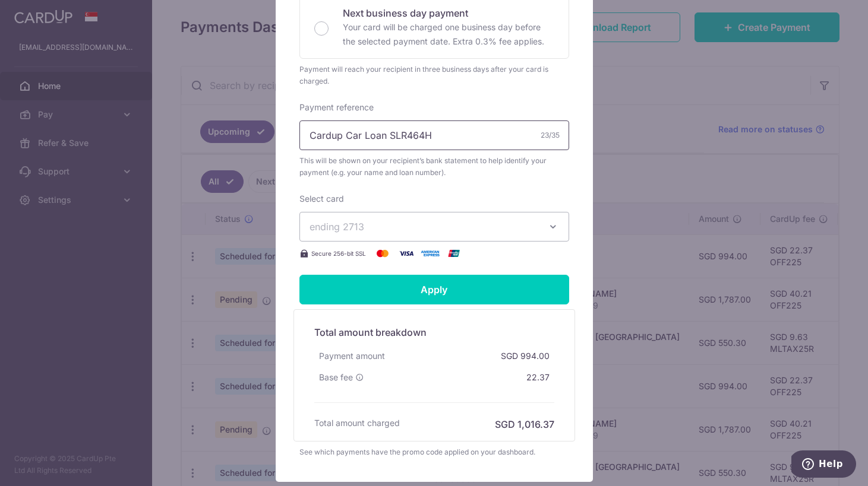  I want to click on div: See which payments have the promo code applied on your dashboard., so click(434, 453).